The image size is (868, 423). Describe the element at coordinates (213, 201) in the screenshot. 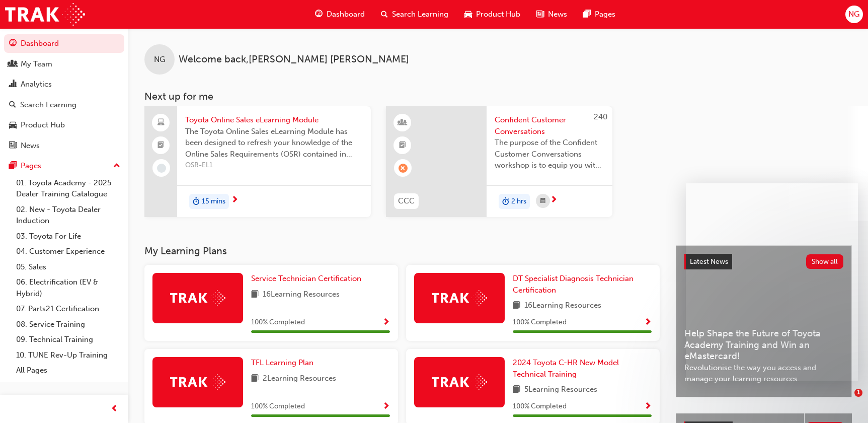

I see `span: 15 mins` at that location.